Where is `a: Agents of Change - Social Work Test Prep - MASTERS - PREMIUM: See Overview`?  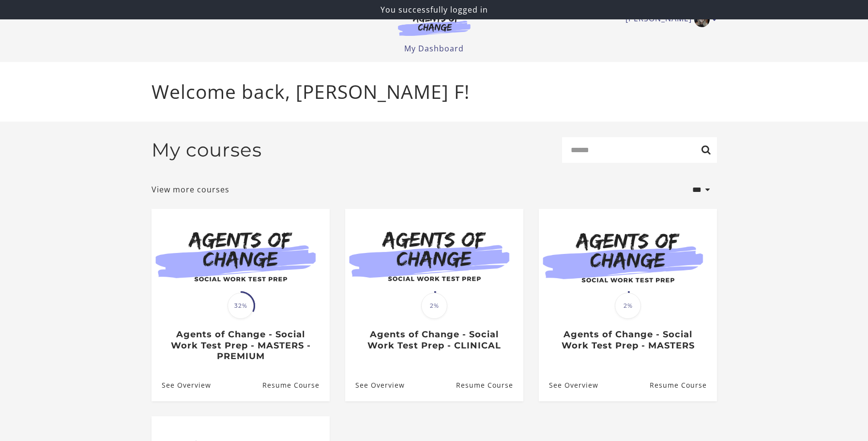 a: Agents of Change - Social Work Test Prep - MASTERS - PREMIUM: See Overview is located at coordinates (181, 385).